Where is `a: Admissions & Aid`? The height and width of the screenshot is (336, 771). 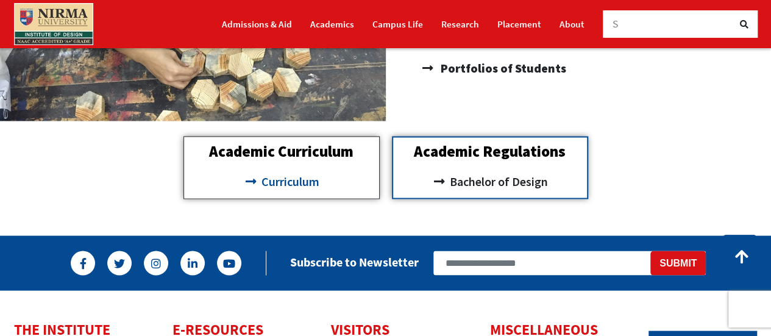
a: Admissions & Aid is located at coordinates (257, 24).